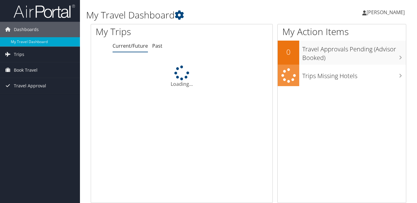  I want to click on a: 0Travel Approvals Pending (Advisor Booked), so click(341, 52).